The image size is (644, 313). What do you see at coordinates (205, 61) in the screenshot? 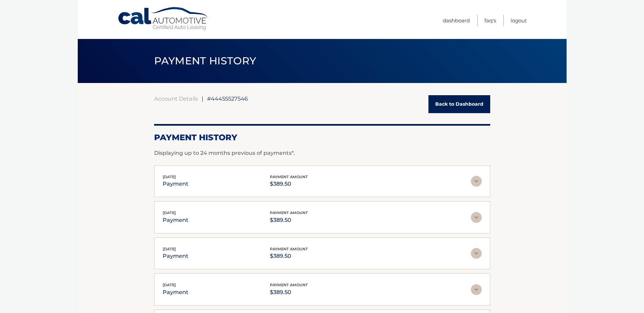
I see `span: PAYMENT HISTORY` at bounding box center [205, 61].